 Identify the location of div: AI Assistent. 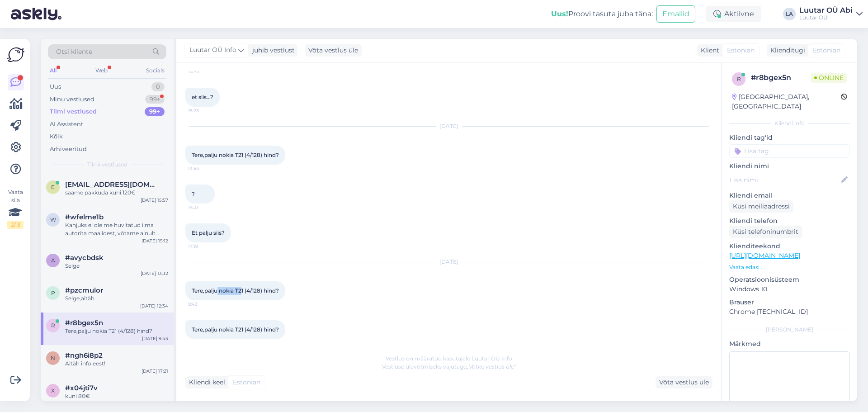
(67, 124).